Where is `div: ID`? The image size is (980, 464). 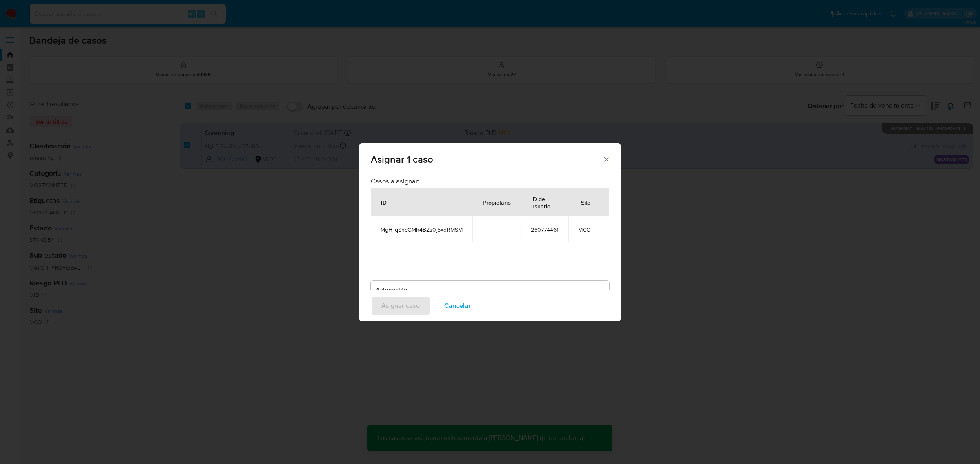 div: ID is located at coordinates (384, 202).